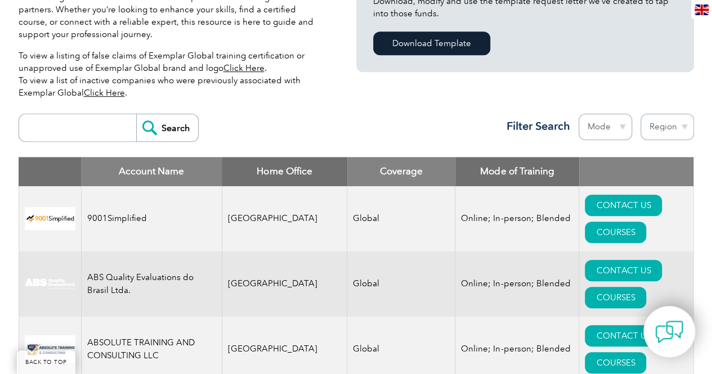 The image size is (712, 374). What do you see at coordinates (636, 172) in the screenshot?
I see `th: : activate to sort column ascending` at bounding box center [636, 172].